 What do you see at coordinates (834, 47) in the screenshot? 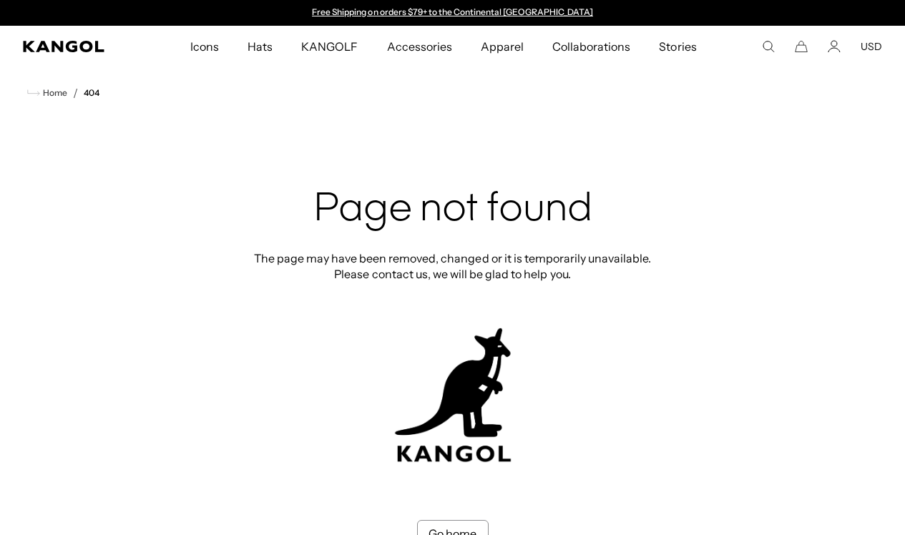
I see `a: Account` at bounding box center [834, 47].